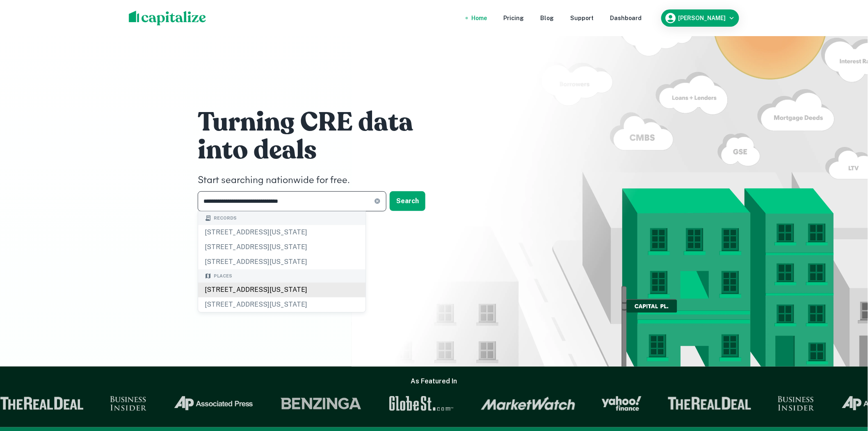 The height and width of the screenshot is (431, 868). What do you see at coordinates (547, 18) in the screenshot?
I see `a: Blog` at bounding box center [547, 18].